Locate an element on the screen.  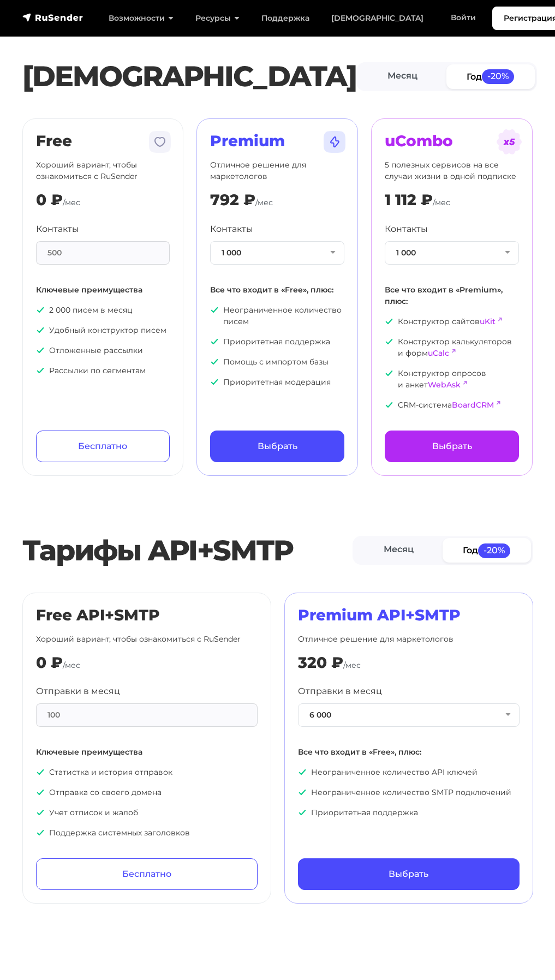
img: tarif-ucombo.svg is located at coordinates (509, 142).